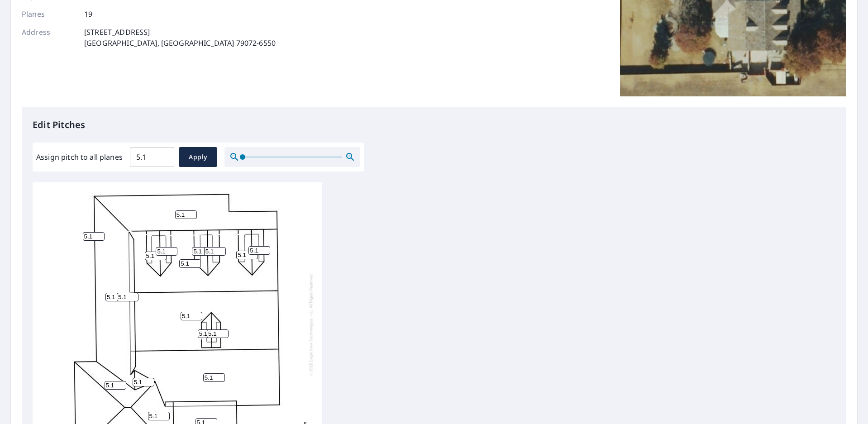 The width and height of the screenshot is (868, 424). What do you see at coordinates (434, 125) in the screenshot?
I see `p: Edit Pitches` at bounding box center [434, 125].